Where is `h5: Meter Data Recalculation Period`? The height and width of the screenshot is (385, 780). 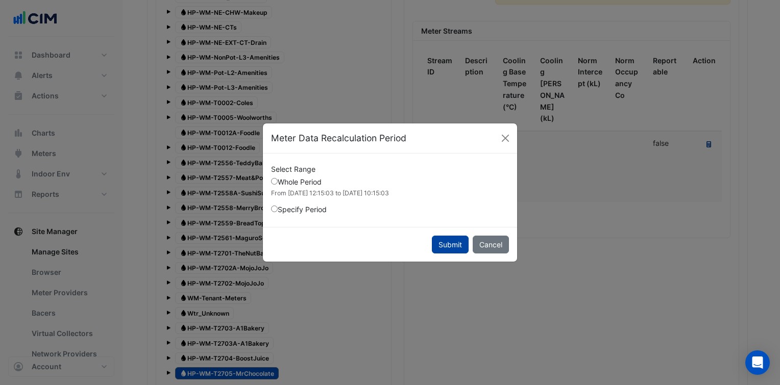
h5: Meter Data Recalculation Period is located at coordinates (338, 138).